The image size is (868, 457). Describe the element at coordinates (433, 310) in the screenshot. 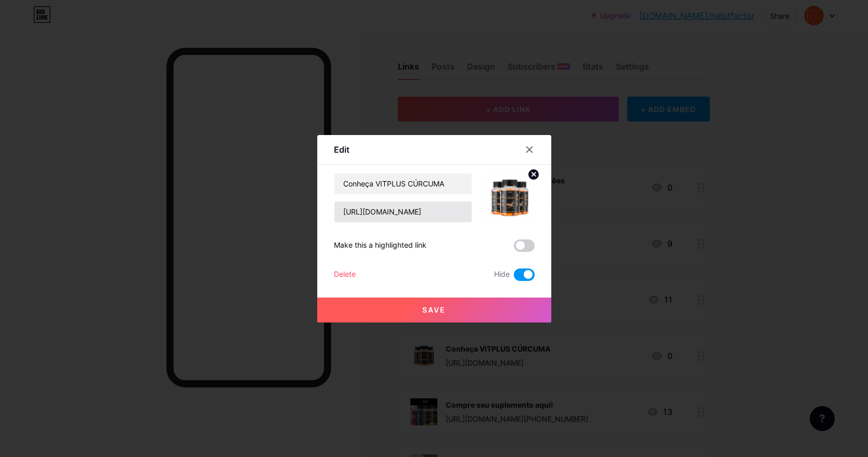

I see `span: Save` at that location.